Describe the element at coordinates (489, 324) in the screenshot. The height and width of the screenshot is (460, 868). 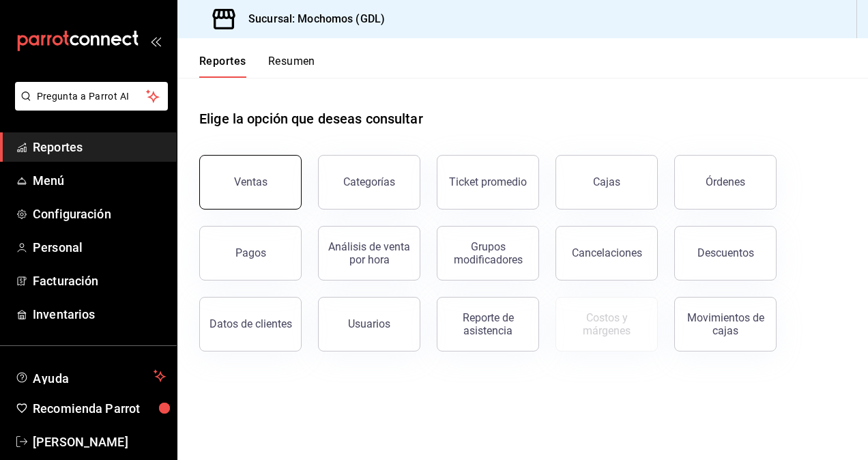
I see `button: Reporte de asistencia` at that location.